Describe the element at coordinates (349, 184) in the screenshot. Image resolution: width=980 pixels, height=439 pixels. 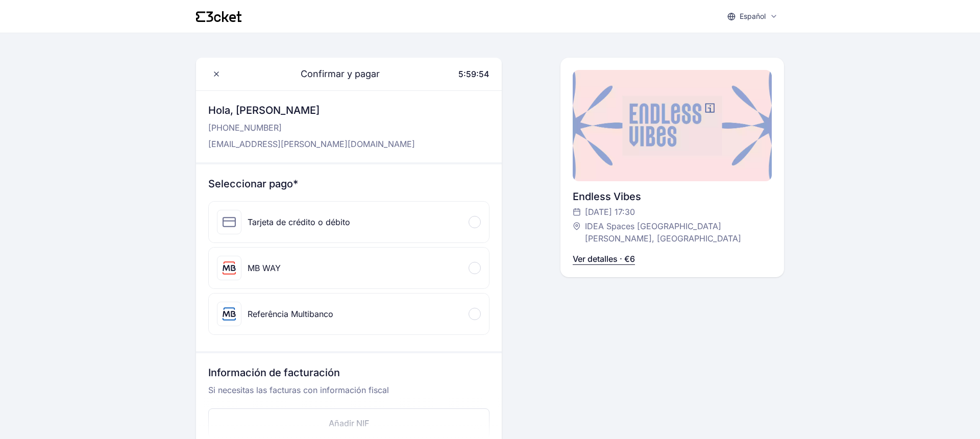
I see `h3: Seleccionar pago*` at that location.